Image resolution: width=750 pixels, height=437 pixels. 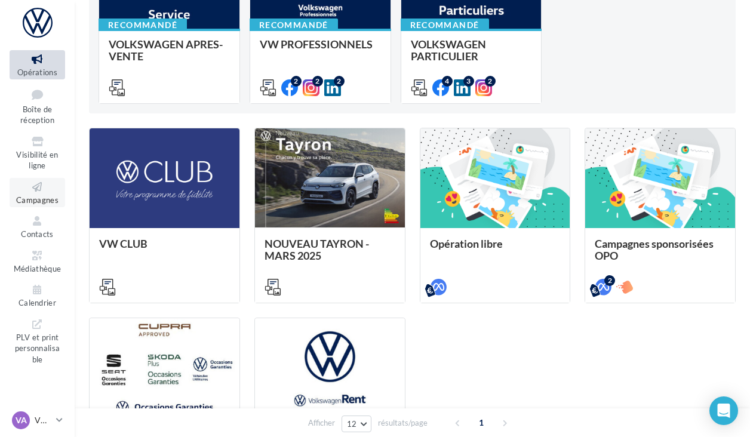 What do you see at coordinates (37, 115) in the screenshot?
I see `span: Boîte de réception` at bounding box center [37, 115].